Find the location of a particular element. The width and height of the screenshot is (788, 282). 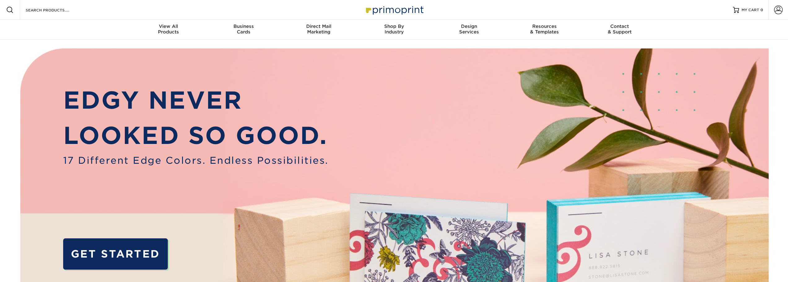

span: 17 Different Edge Colors. Endless Possibilities. is located at coordinates (196, 161).